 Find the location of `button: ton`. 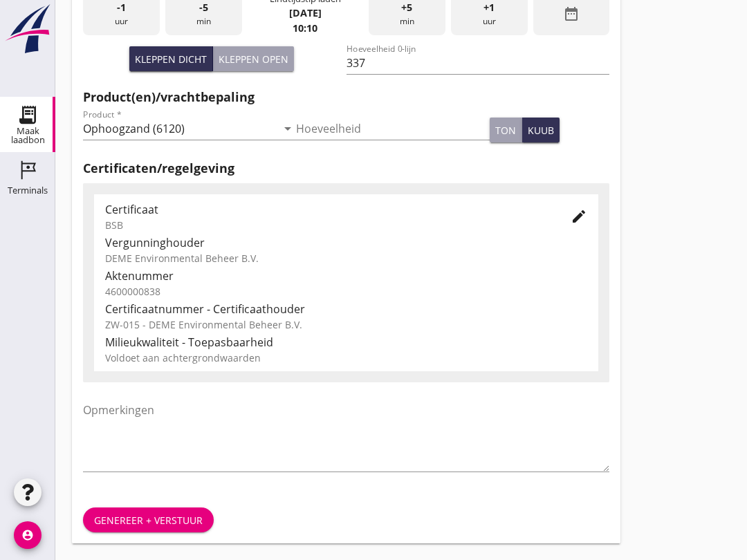

button: ton is located at coordinates (505, 130).